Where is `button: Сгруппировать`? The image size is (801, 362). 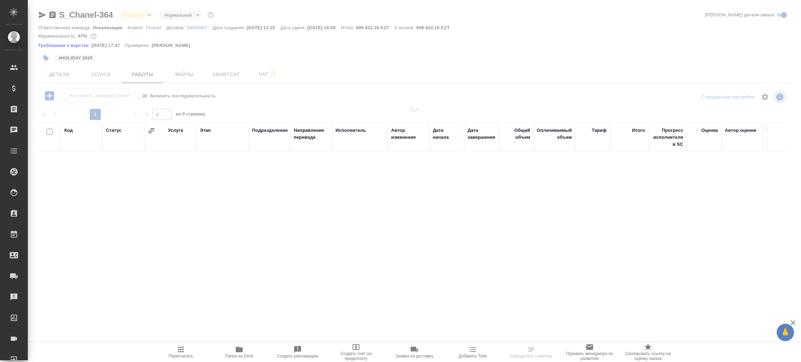 button: Сгруппировать is located at coordinates (151, 131).